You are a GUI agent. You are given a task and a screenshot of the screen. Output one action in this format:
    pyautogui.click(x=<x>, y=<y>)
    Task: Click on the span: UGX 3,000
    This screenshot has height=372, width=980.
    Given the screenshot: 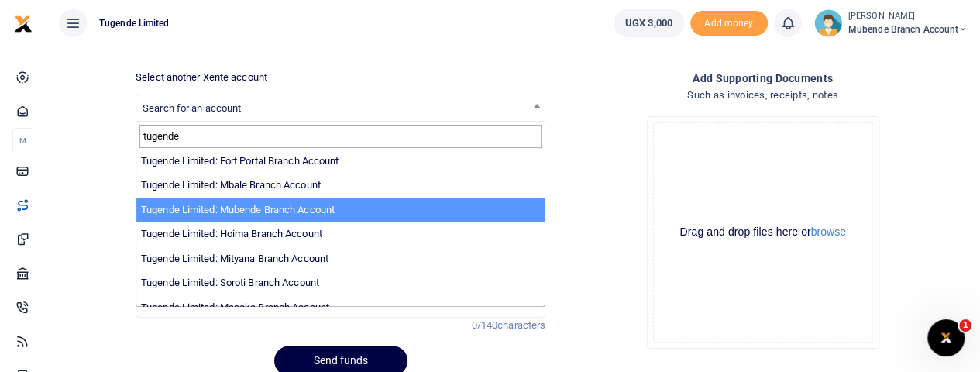 What is the action you would take?
    pyautogui.click(x=648, y=23)
    